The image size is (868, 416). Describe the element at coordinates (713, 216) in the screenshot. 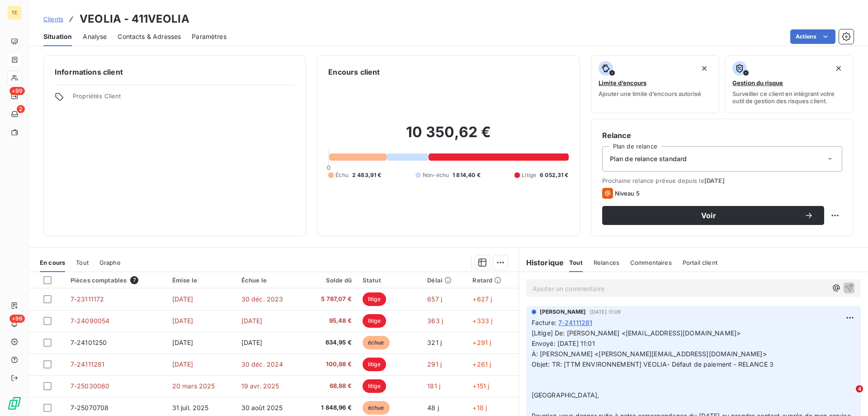

I see `button: Voir` at that location.